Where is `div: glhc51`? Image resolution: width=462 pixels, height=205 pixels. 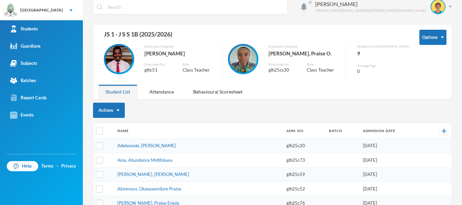
div: glhc51 is located at coordinates (158, 70).